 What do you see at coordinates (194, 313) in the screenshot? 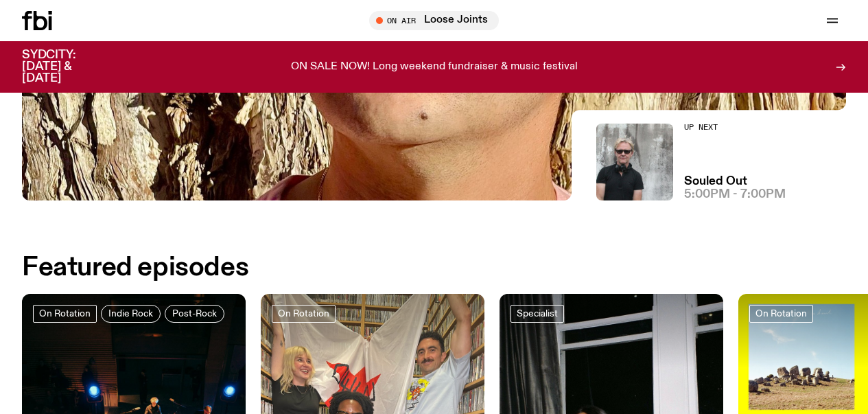
I see `span: Post-Rock` at bounding box center [194, 313].